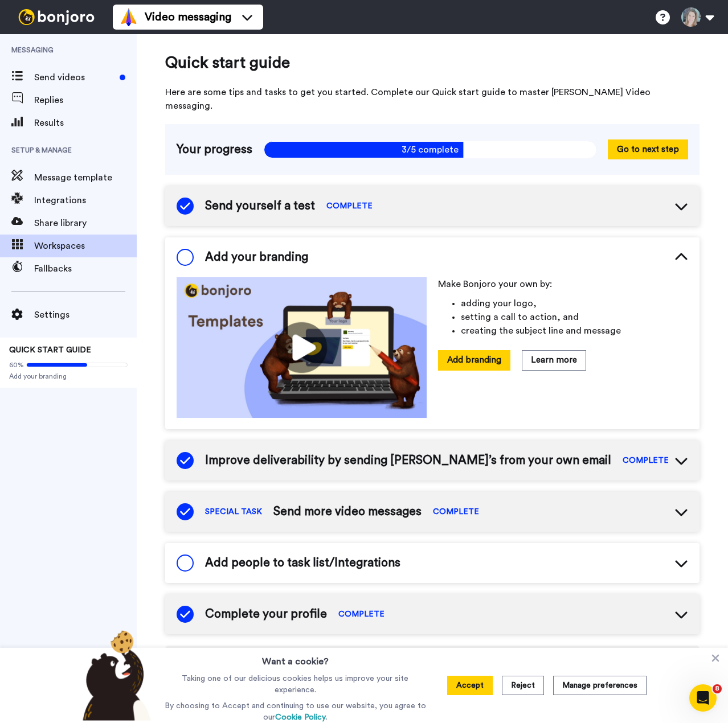  What do you see at coordinates (648, 149) in the screenshot?
I see `button: Go to next step` at bounding box center [648, 149].